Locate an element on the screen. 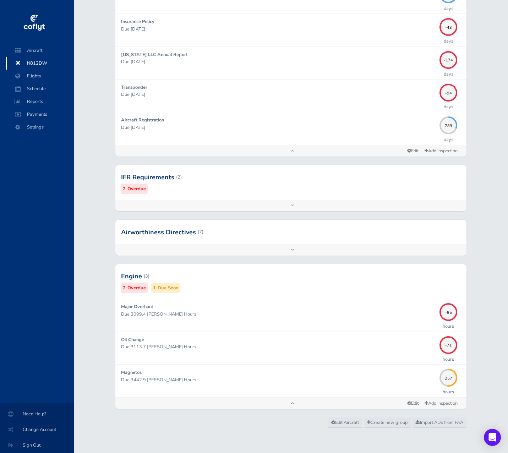 The width and height of the screenshot is (508, 453). span: Import ADs from FAA is located at coordinates (440, 423).